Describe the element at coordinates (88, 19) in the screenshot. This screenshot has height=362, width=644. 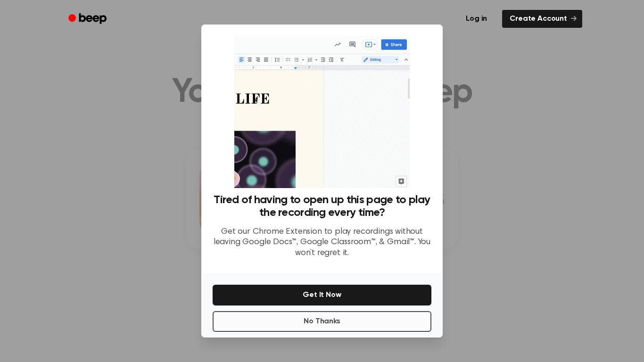
I see `a: Beep` at that location.